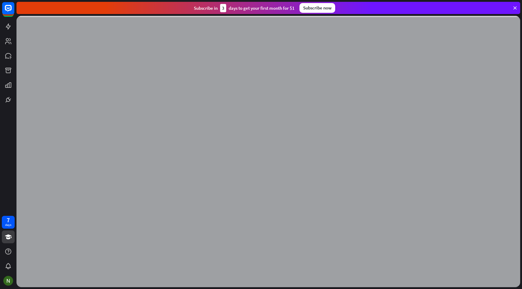 This screenshot has width=522, height=289. Describe the element at coordinates (8, 222) in the screenshot. I see `a: 7 days` at that location.